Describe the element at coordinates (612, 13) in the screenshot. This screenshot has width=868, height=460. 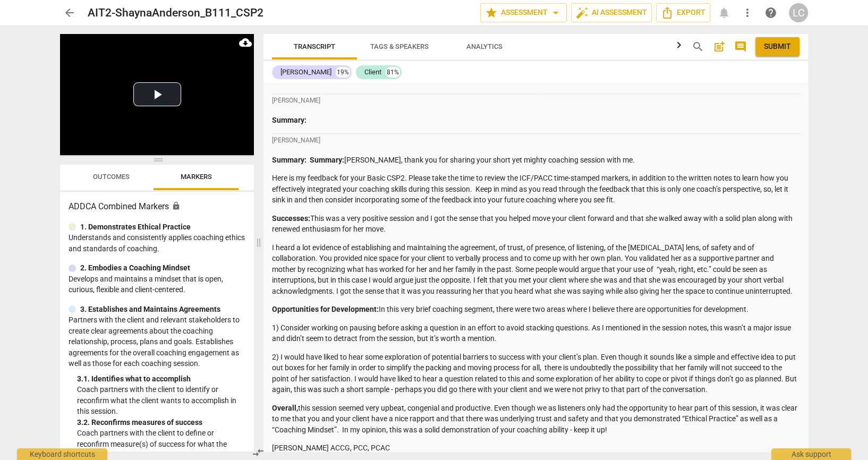
I see `button: AI Assessment` at that location.